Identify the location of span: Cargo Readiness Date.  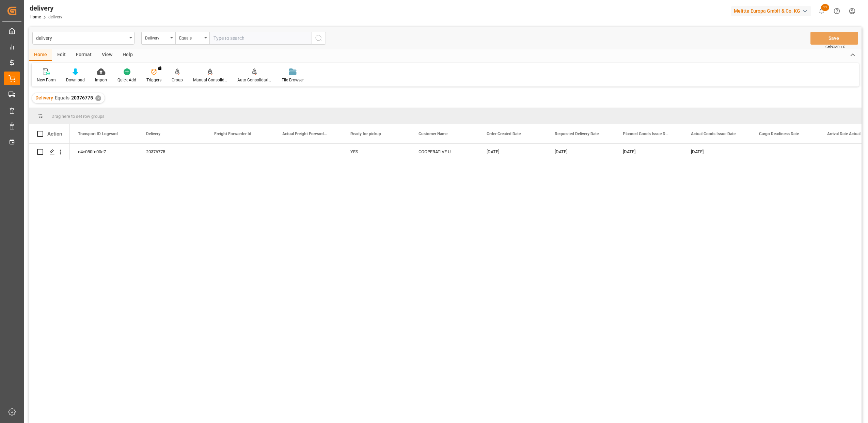
(778, 134).